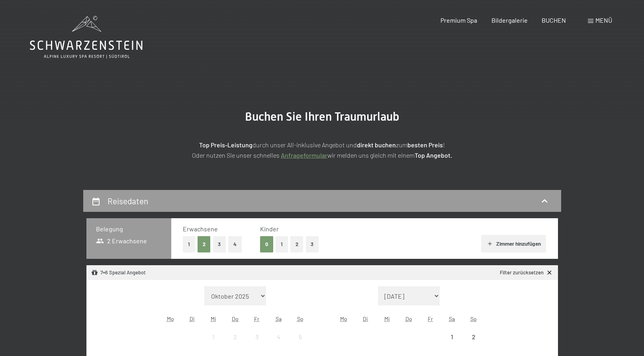 Image resolution: width=644 pixels, height=356 pixels. What do you see at coordinates (235, 244) in the screenshot?
I see `button: 4` at bounding box center [235, 244].